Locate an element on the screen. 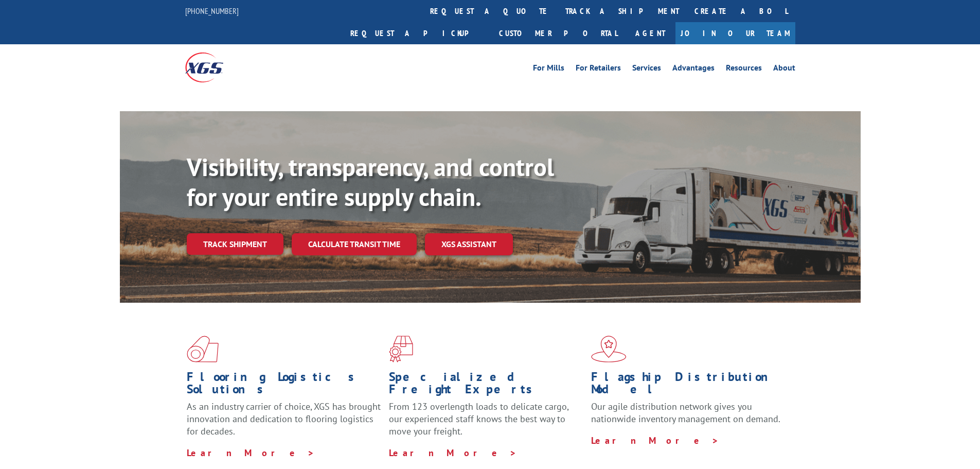  p: From 123 overlength loads to delicate cargo, our experienced staff knows the best way to move you... is located at coordinates (486, 423).